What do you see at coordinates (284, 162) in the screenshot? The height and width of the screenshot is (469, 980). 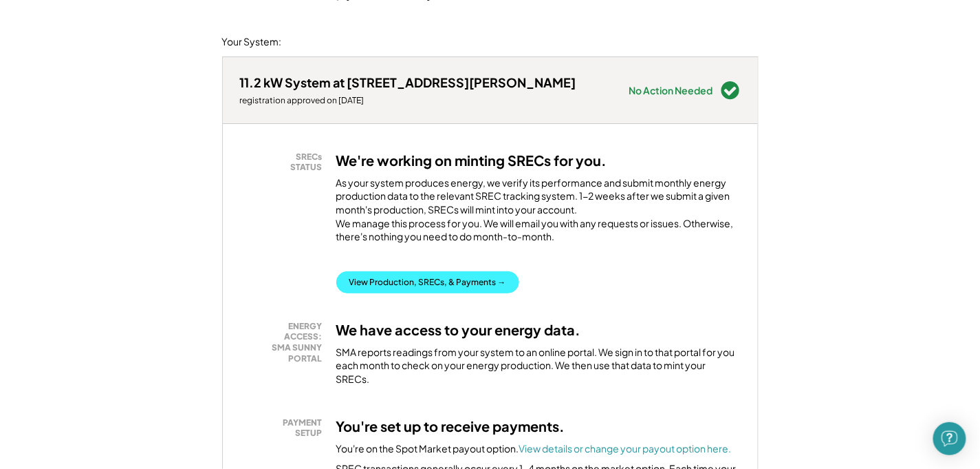 I see `div: SRECs STATUS` at bounding box center [284, 162].